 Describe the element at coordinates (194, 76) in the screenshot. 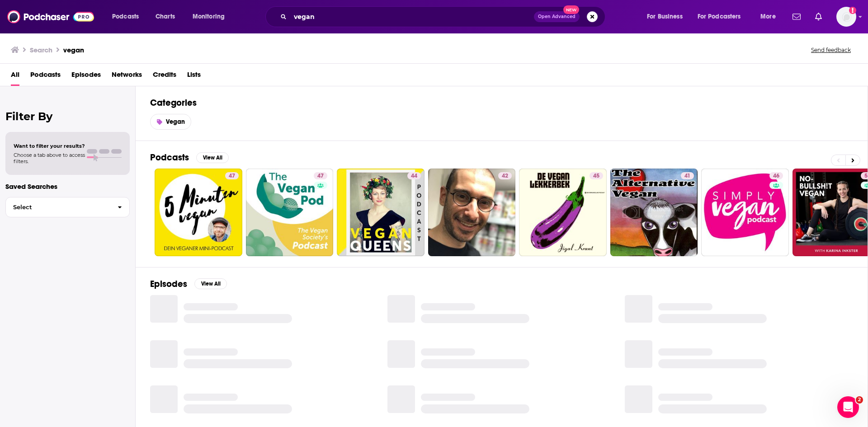

I see `a: Lists` at that location.